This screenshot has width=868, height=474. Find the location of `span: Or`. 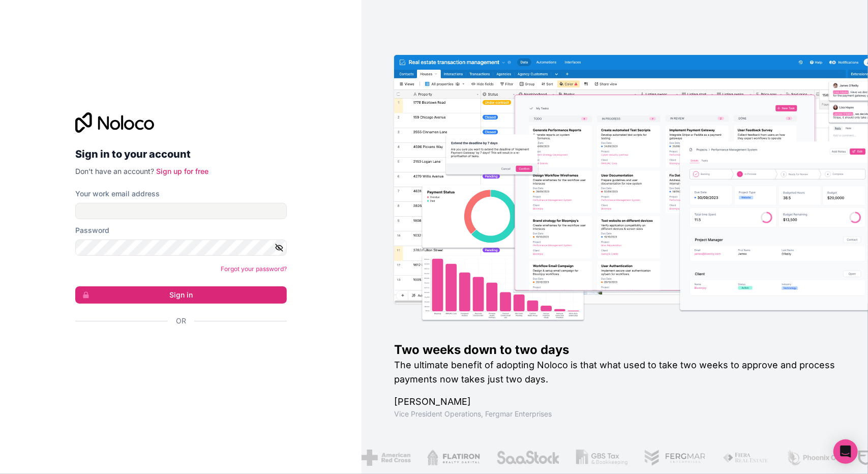

span: Or is located at coordinates (181, 321).